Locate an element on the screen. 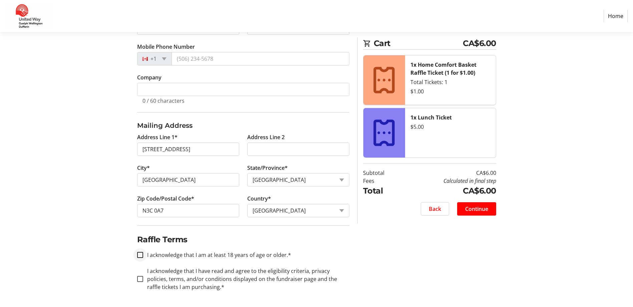 This screenshot has height=307, width=633. h2: Raffle Terms is located at coordinates (243, 240).